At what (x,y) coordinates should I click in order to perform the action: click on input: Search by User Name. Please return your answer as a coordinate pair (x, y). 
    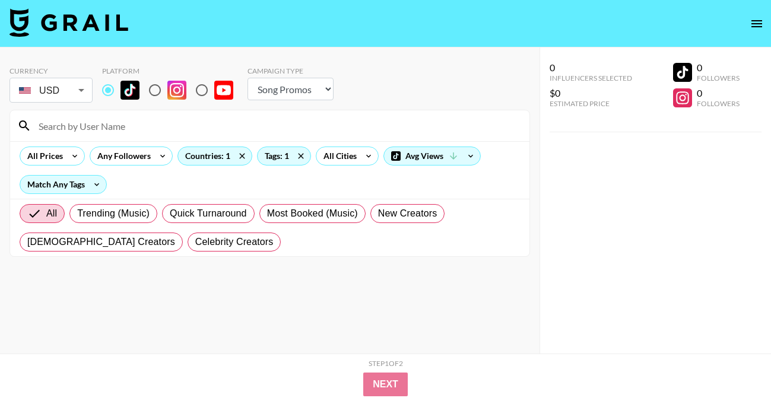
    Looking at the image, I should click on (276, 126).